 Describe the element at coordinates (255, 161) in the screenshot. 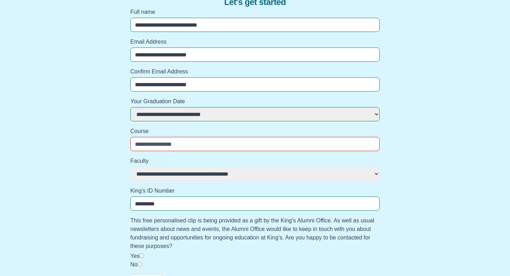

I see `label: Faculty` at that location.